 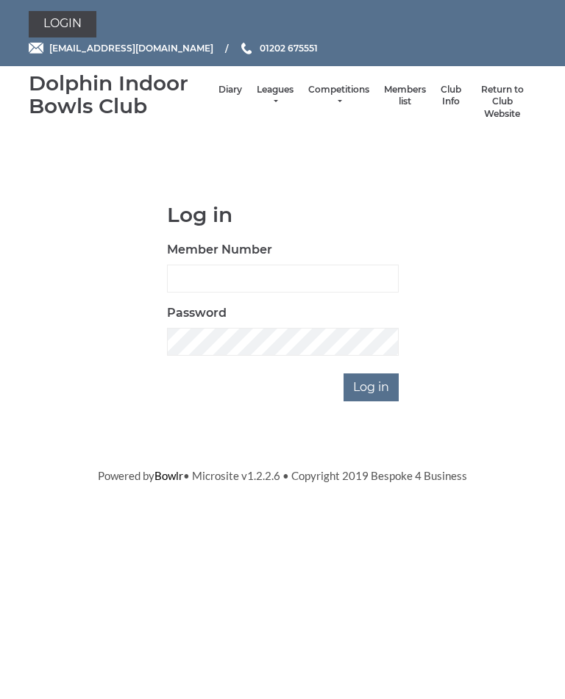 I want to click on img: Email, so click(x=36, y=48).